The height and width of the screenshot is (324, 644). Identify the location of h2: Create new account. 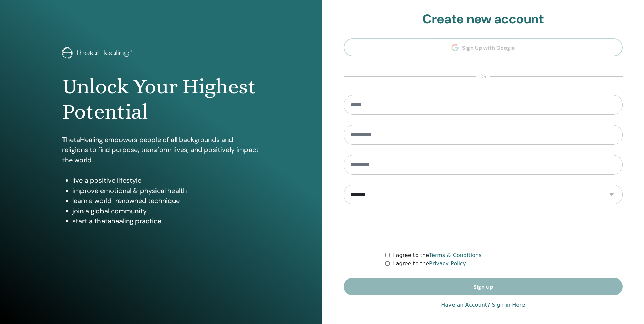
(483, 20).